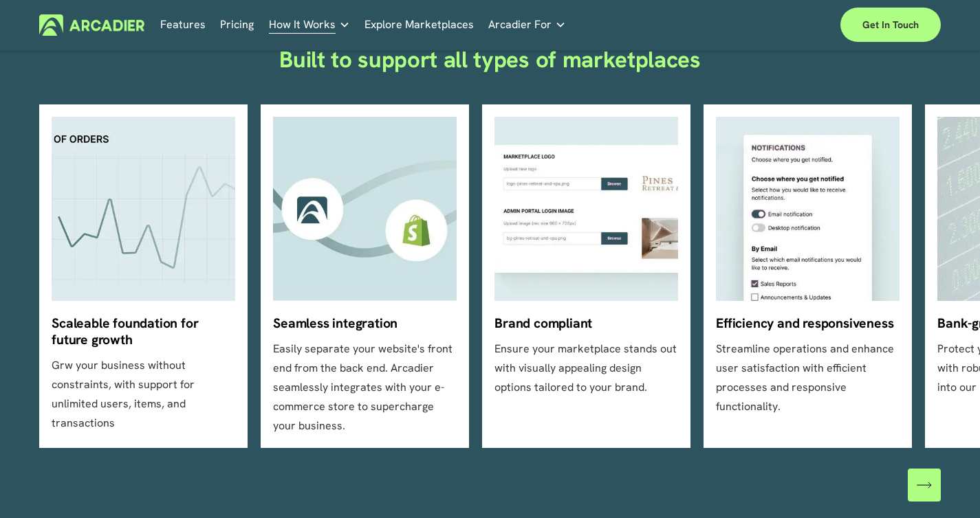 The width and height of the screenshot is (980, 518). I want to click on a: Pricing, so click(236, 25).